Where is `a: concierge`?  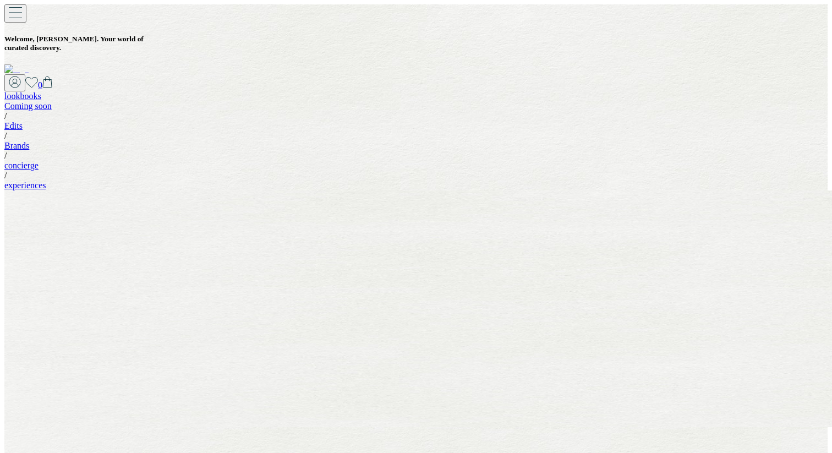
a: concierge is located at coordinates (21, 165).